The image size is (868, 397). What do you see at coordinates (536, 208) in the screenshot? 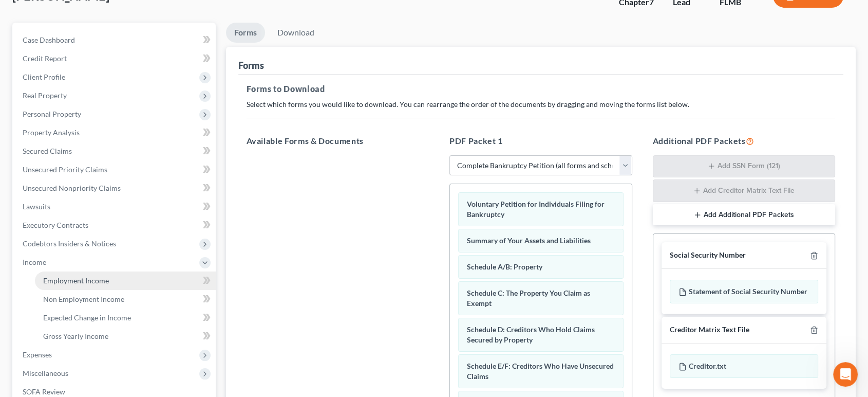
I see `span: Voluntary Petition for Individuals Filing for Bankruptcy` at bounding box center [536, 208].